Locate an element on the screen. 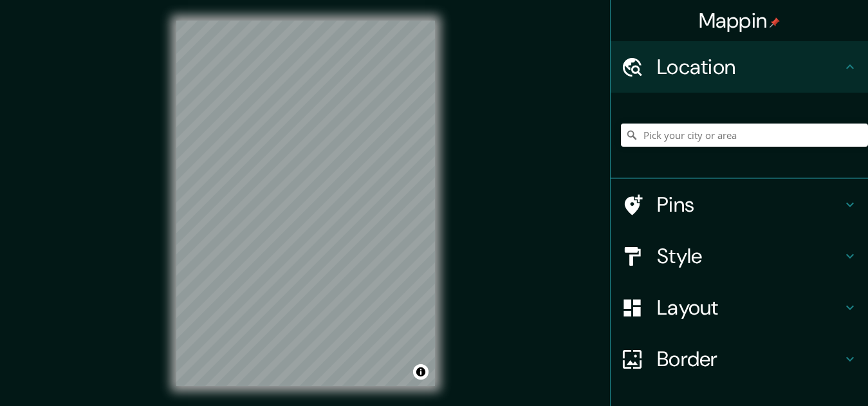 The width and height of the screenshot is (868, 406). h4: Layout is located at coordinates (749, 308).